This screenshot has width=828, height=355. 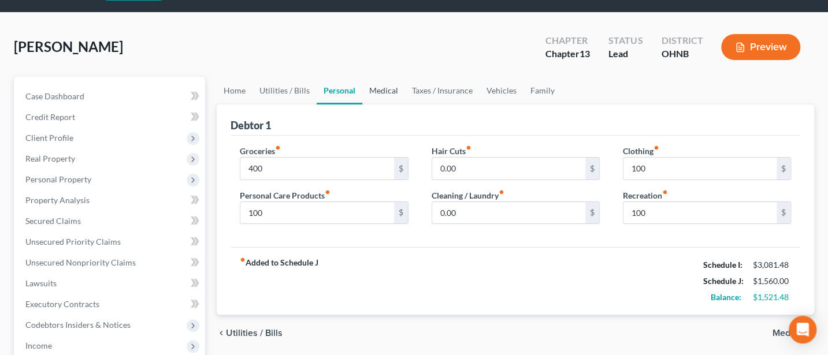 What do you see at coordinates (57, 200) in the screenshot?
I see `span: Property Analysis` at bounding box center [57, 200].